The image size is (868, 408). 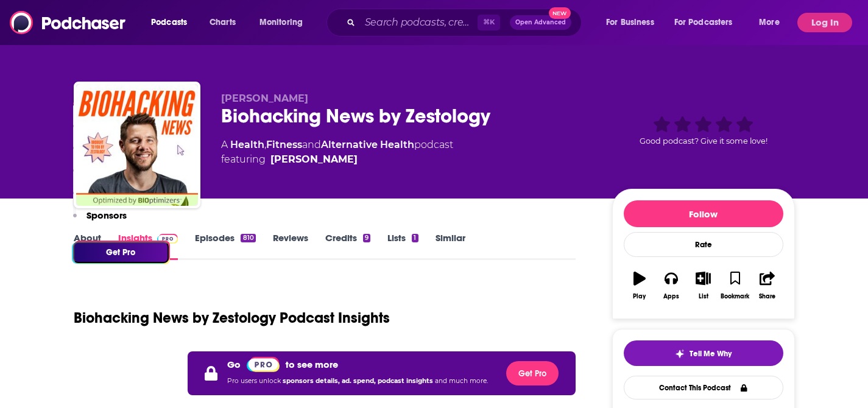 I want to click on button: tell me why sparkleTell Me Why, so click(x=703, y=353).